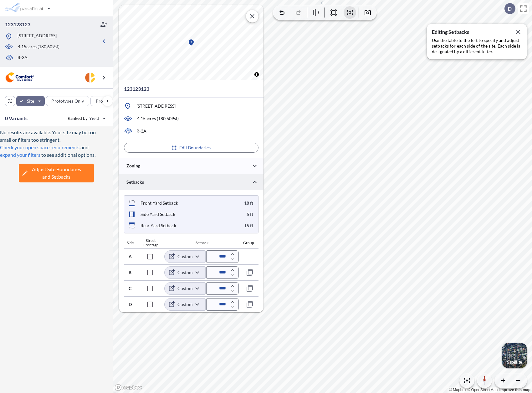 The height and width of the screenshot is (393, 532). What do you see at coordinates (249, 225) in the screenshot?
I see `p: 15 ft` at bounding box center [249, 225].